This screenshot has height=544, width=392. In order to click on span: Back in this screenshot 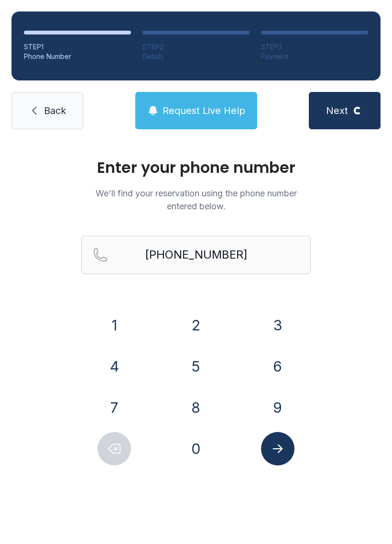, I will do `click(55, 111)`.